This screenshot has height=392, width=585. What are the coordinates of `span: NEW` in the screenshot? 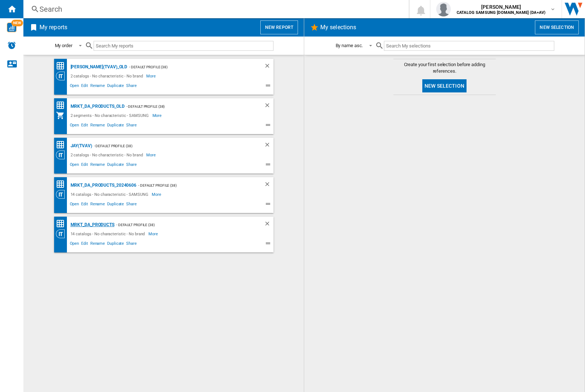 It's located at (17, 23).